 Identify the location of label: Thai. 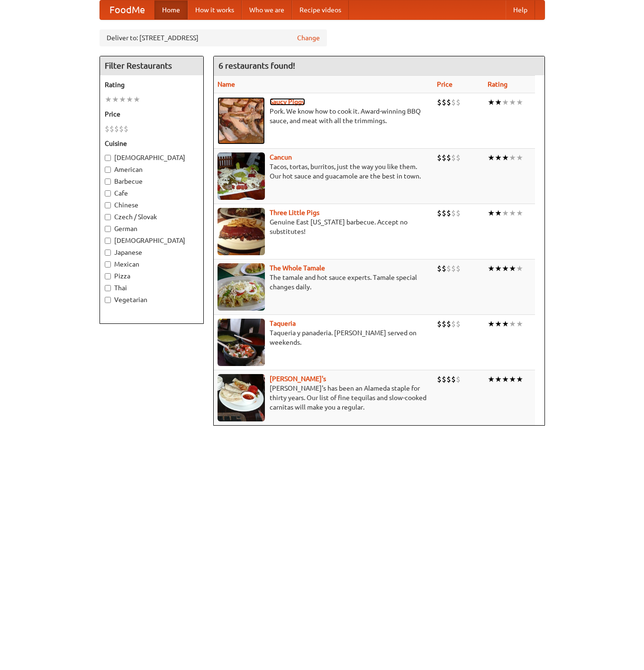
(151, 288).